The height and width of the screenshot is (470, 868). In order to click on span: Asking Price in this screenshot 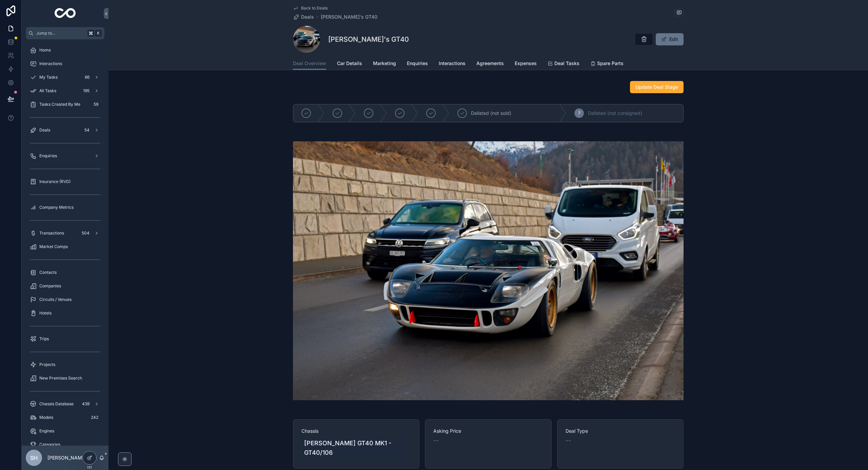, I will do `click(488, 431)`.